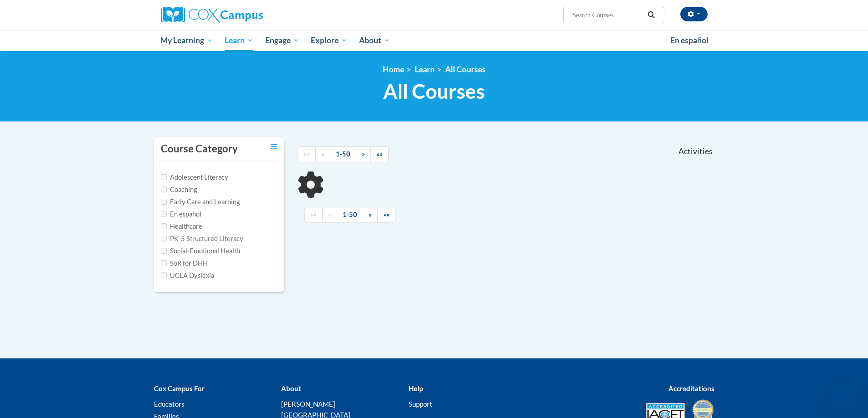 The height and width of the screenshot is (418, 868). What do you see at coordinates (689, 40) in the screenshot?
I see `span: En español` at bounding box center [689, 40].